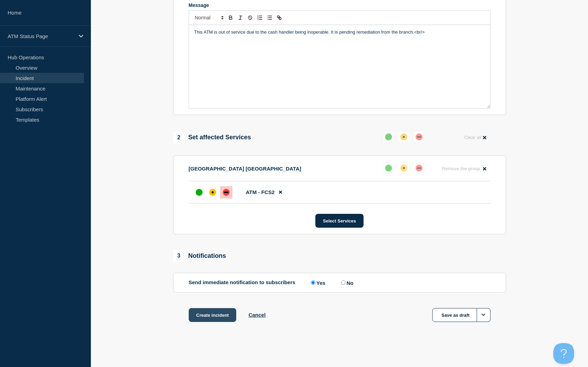 This screenshot has height=367, width=588. What do you see at coordinates (260, 192) in the screenshot?
I see `span: ATM - FCS2` at bounding box center [260, 192].